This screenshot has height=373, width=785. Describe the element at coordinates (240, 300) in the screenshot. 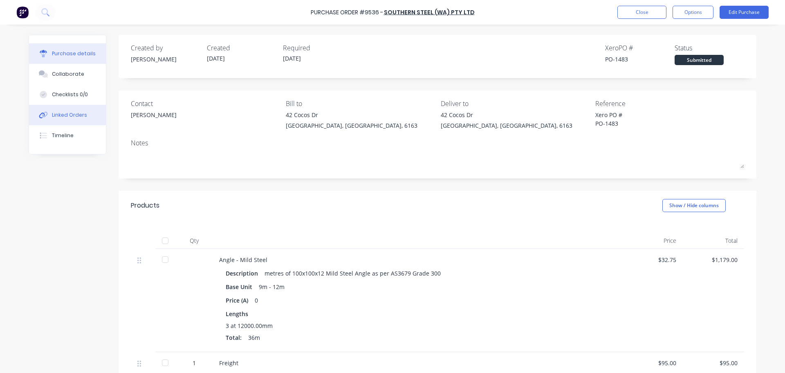

I see `div: Price (A)` at that location.